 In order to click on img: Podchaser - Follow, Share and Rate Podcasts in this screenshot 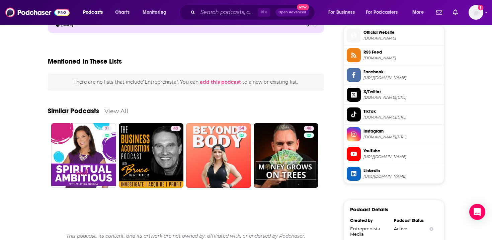, I will do `click(37, 12)`.